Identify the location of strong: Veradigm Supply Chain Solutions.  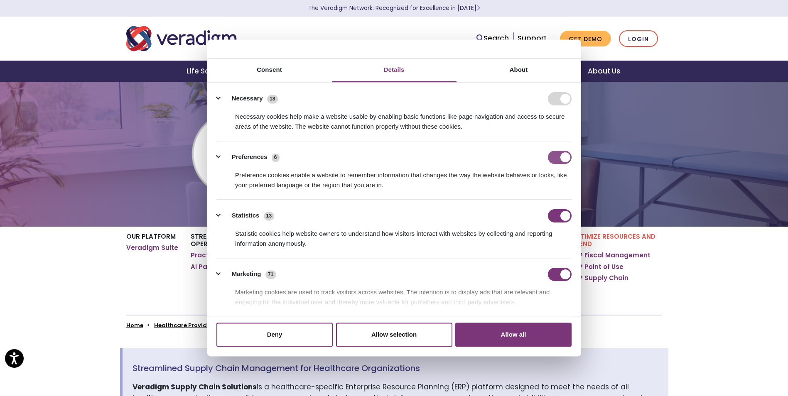
(194, 387).